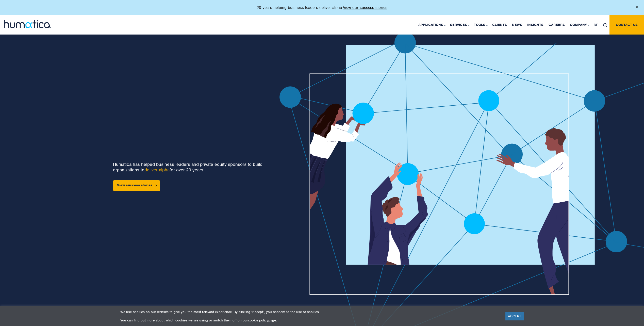 This screenshot has width=644, height=326. Describe the element at coordinates (322, 7) in the screenshot. I see `p: 20 years helping business leaders deliver alpha.` at that location.